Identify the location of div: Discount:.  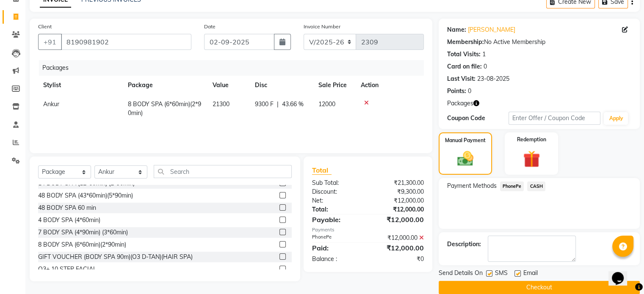
(336, 192).